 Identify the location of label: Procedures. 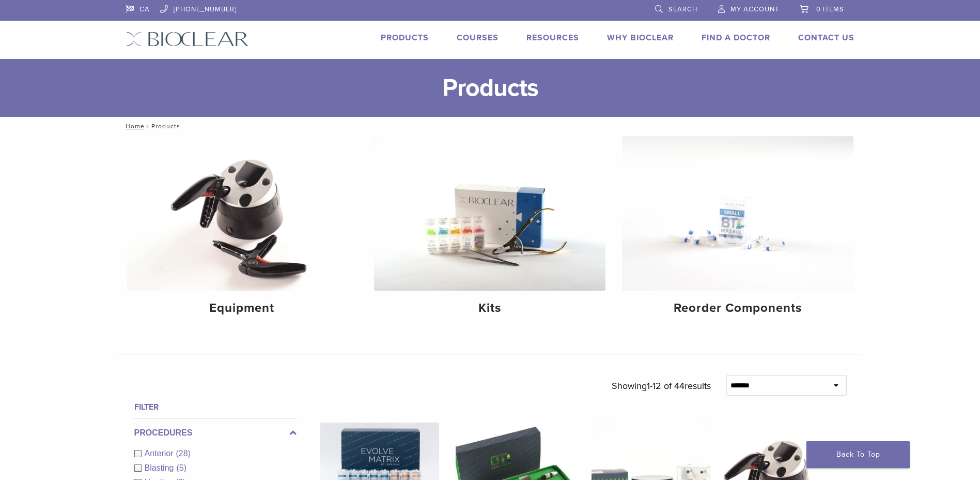
(216, 433).